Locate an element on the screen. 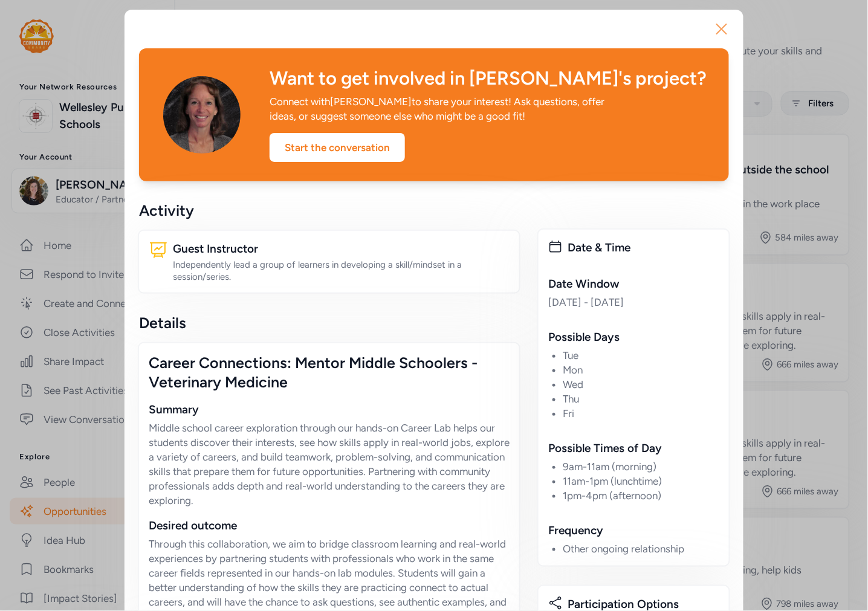  li: Wed is located at coordinates (641, 384).